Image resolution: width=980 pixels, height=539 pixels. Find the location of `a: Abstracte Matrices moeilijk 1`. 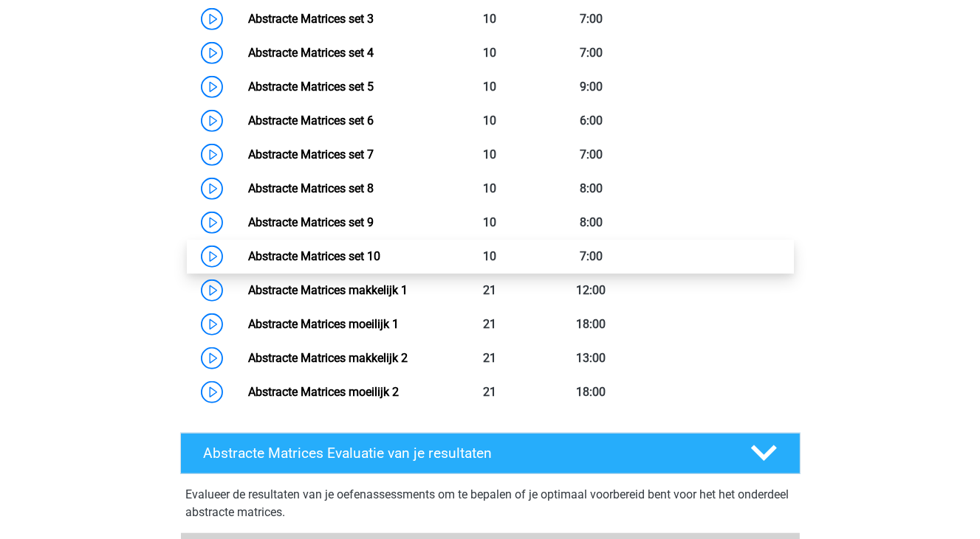

a: Abstracte Matrices moeilijk 1 is located at coordinates (323, 324).